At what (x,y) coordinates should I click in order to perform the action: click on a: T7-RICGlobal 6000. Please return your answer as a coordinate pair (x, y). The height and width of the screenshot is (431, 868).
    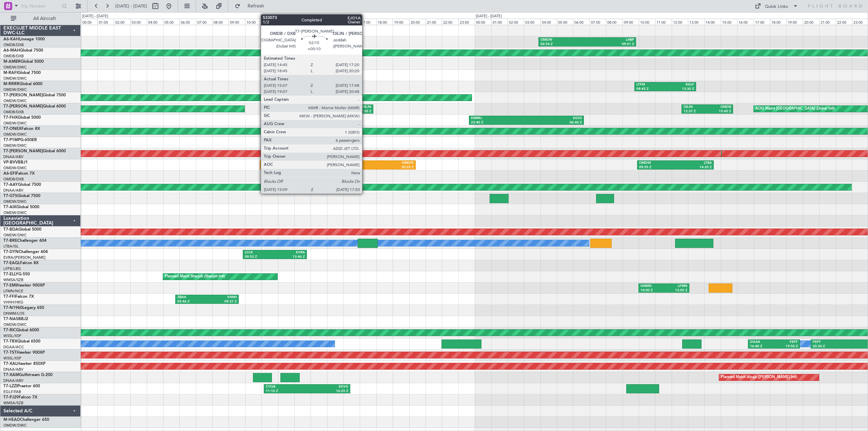
    Looking at the image, I should click on (21, 331).